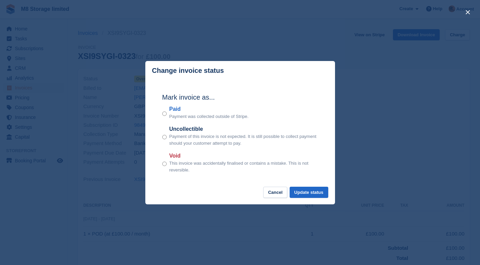 The height and width of the screenshot is (265, 480). What do you see at coordinates (209, 109) in the screenshot?
I see `label: Paid` at bounding box center [209, 109].